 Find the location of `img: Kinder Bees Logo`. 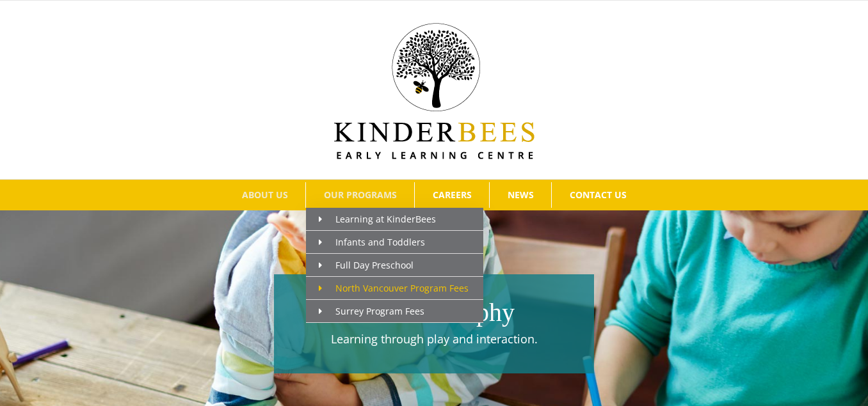

img: Kinder Bees Logo is located at coordinates (434, 91).